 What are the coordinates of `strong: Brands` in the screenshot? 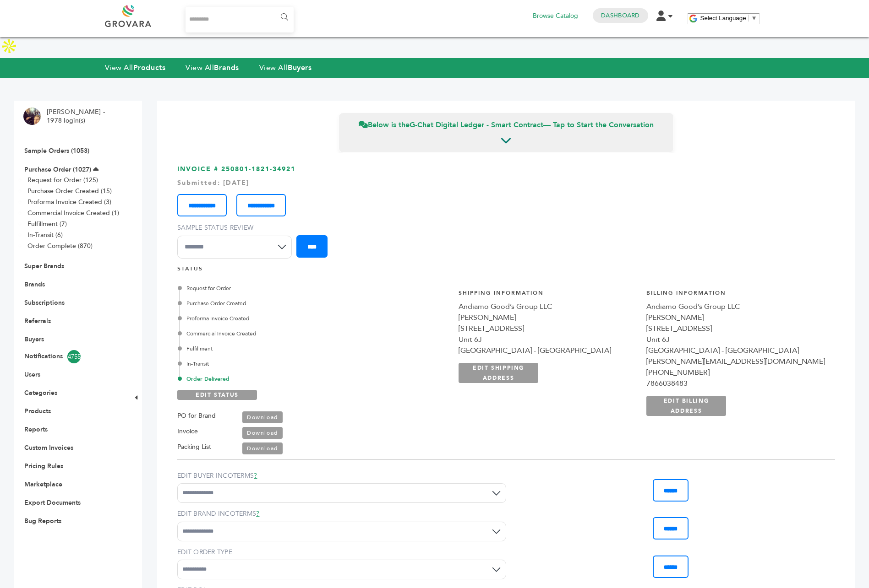 It's located at (226, 68).